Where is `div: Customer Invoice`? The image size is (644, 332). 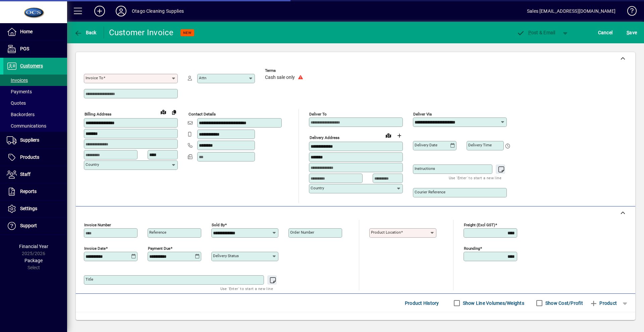 div: Customer Invoice is located at coordinates (141, 32).